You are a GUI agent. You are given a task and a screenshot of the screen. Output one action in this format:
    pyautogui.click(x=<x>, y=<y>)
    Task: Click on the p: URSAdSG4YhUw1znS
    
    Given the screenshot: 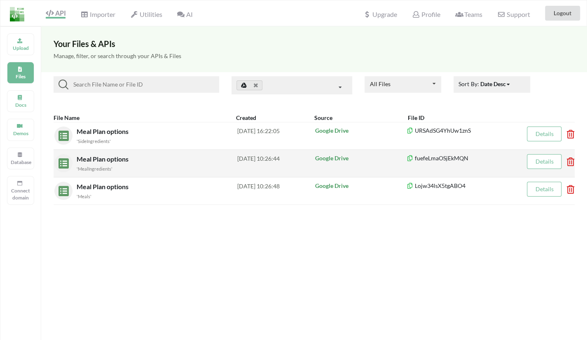 What is the action you would take?
    pyautogui.click(x=463, y=131)
    